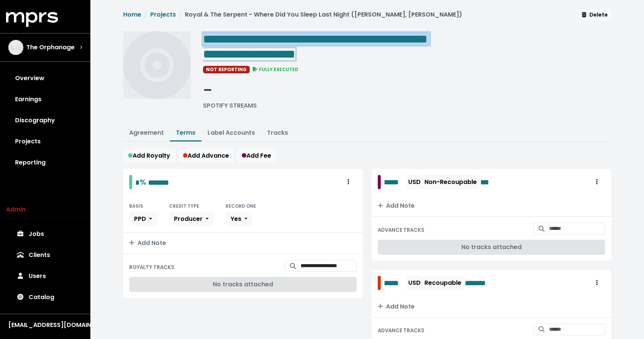  What do you see at coordinates (45, 234) in the screenshot?
I see `a: Jobs` at bounding box center [45, 234].